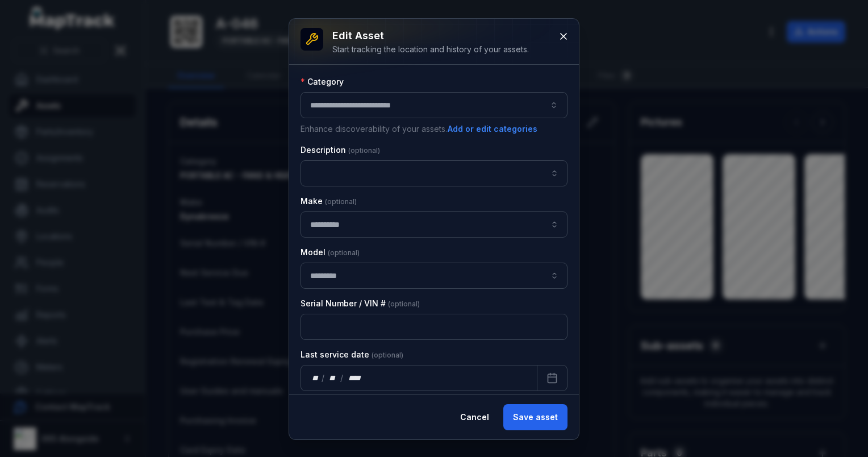  What do you see at coordinates (474, 417) in the screenshot?
I see `button: Cancel` at bounding box center [474, 417].